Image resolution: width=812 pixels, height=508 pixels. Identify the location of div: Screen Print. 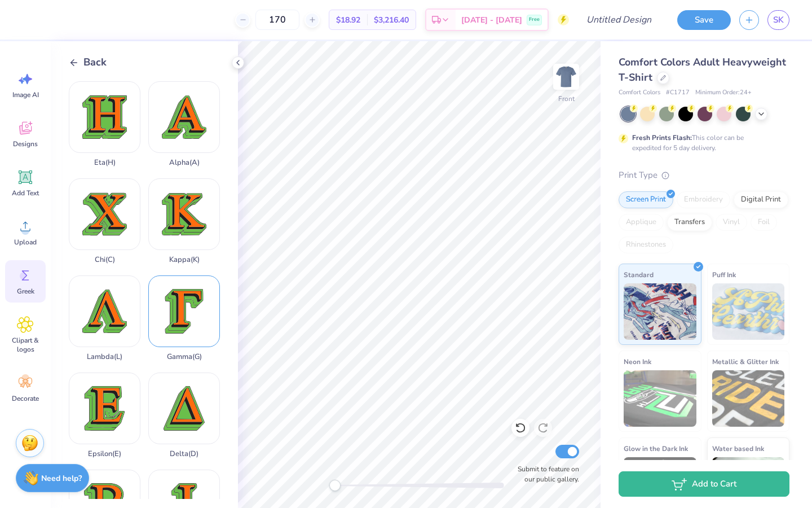
(645, 200).